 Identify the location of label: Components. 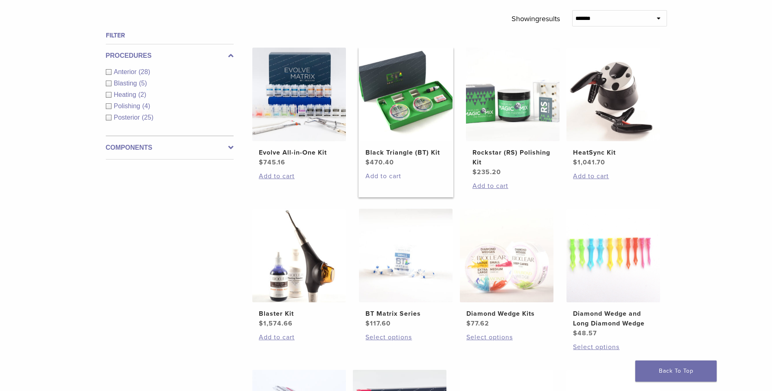
(170, 148).